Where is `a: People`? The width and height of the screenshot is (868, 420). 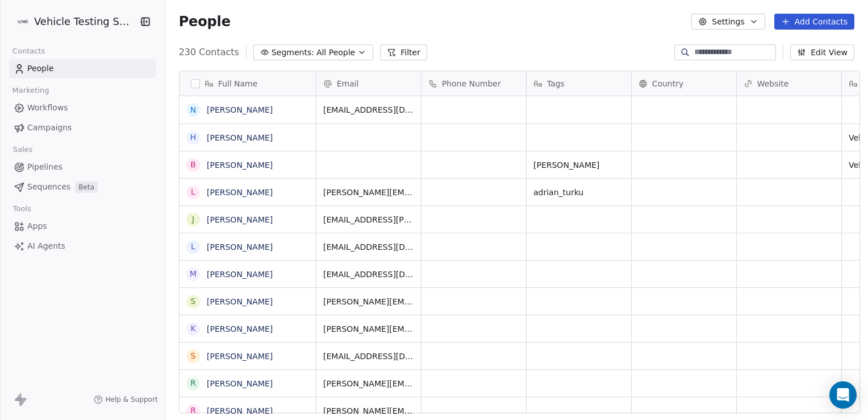
a: People is located at coordinates (83, 68).